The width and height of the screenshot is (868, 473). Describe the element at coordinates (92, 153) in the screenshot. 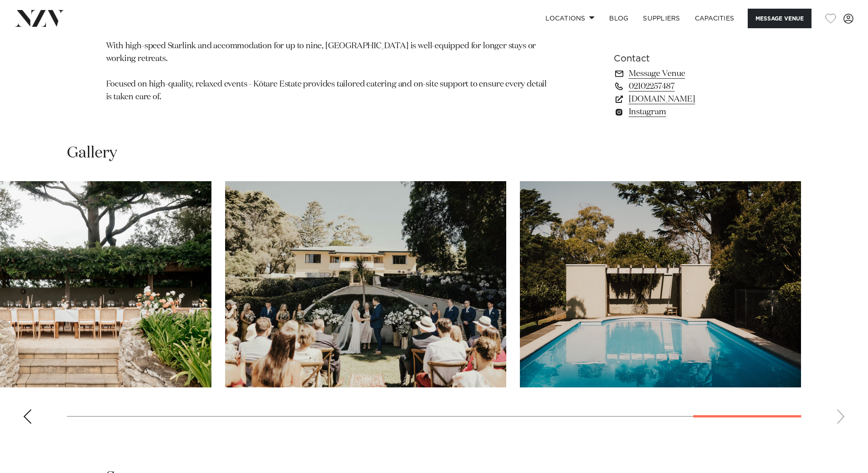

I see `h2: Gallery` at that location.